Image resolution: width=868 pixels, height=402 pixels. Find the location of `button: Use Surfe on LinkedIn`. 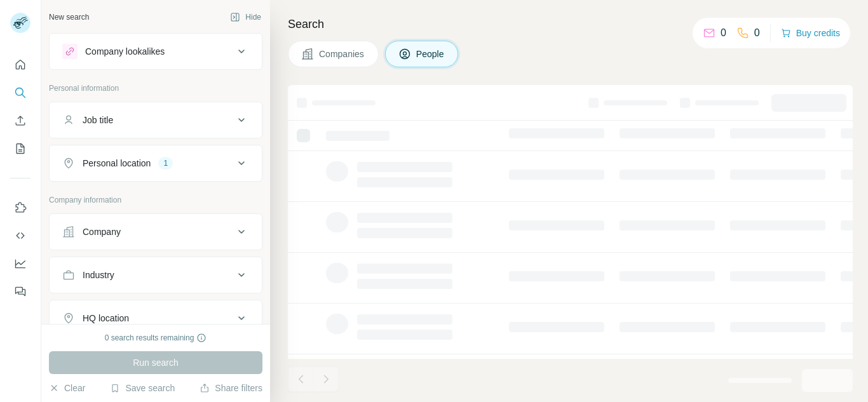

button: Use Surfe on LinkedIn is located at coordinates (20, 208).